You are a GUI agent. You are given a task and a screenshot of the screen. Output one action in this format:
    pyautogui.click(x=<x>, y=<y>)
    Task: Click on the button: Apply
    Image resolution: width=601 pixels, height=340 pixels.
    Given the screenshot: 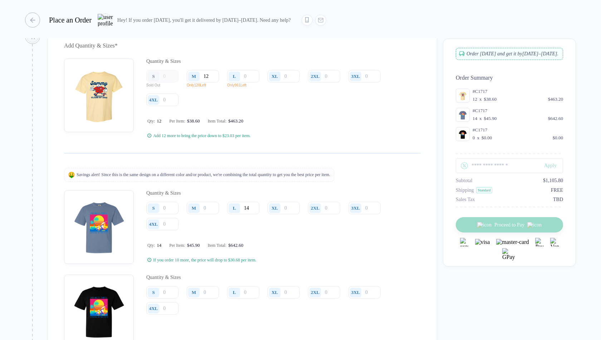 What is the action you would take?
    pyautogui.click(x=548, y=166)
    